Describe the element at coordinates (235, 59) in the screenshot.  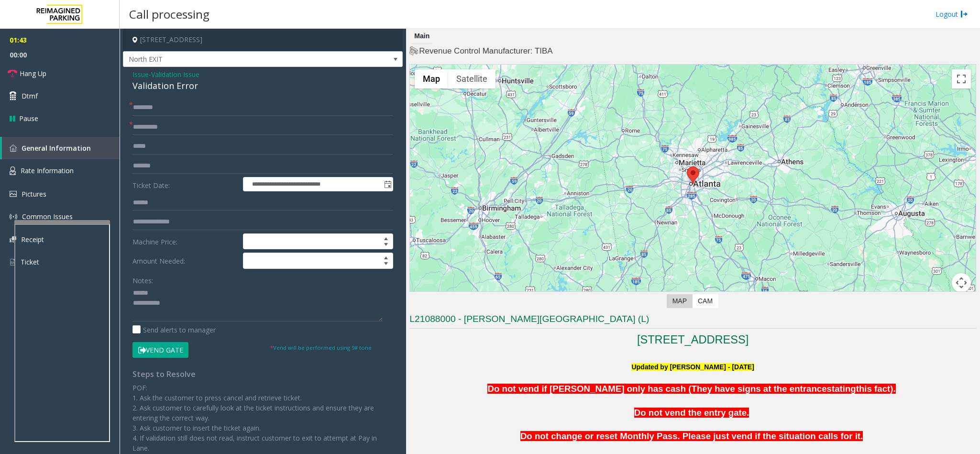
I see `span: North EXIT` at that location.